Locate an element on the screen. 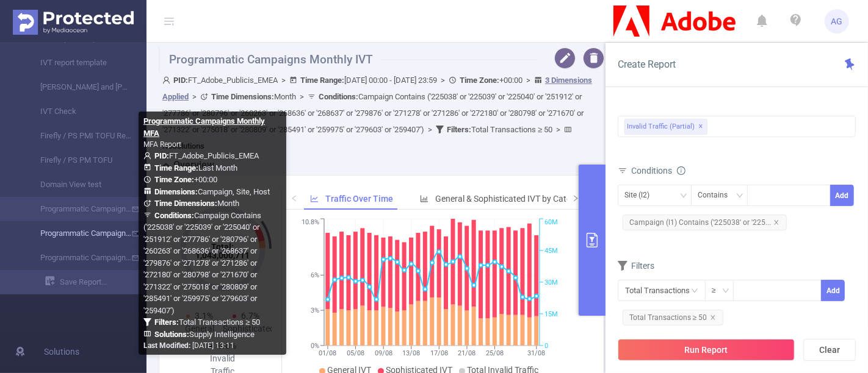 Image resolution: width=868 pixels, height=373 pixels. tspan: 6% is located at coordinates (315, 276).